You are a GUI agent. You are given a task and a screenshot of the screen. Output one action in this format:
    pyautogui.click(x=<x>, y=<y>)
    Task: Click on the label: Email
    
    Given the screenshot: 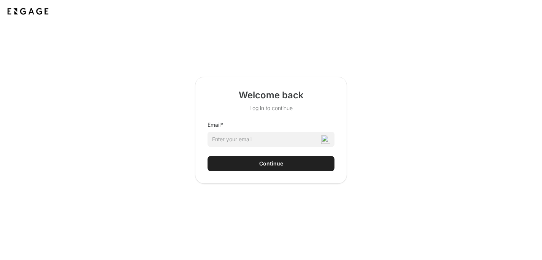 What is the action you would take?
    pyautogui.click(x=215, y=125)
    